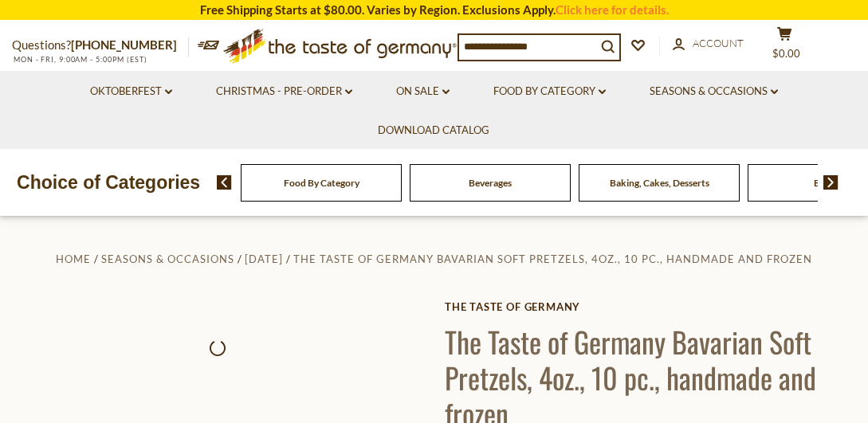  I want to click on span: MON - FRI, 9:00AM - 5:00PM (EST), so click(80, 59).